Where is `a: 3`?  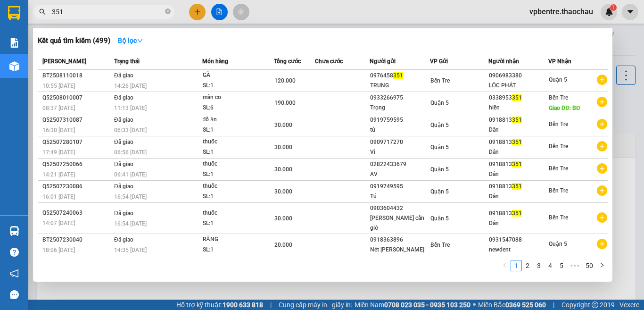 a: 3 is located at coordinates (539, 266).